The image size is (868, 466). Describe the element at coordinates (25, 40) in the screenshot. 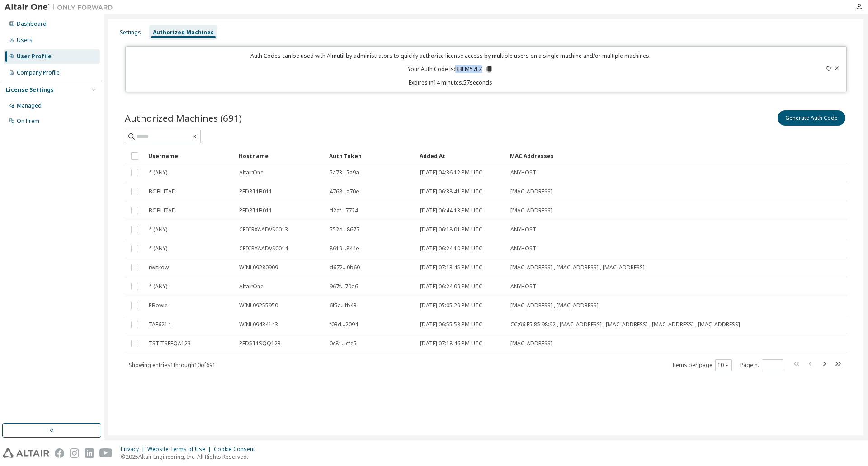

I see `div: Users` at that location.